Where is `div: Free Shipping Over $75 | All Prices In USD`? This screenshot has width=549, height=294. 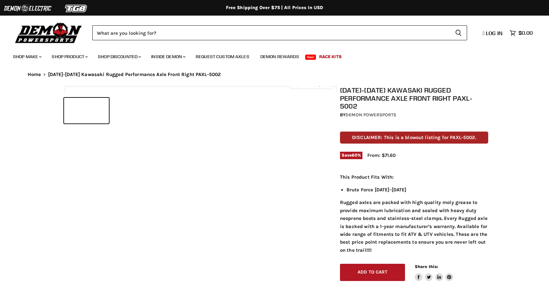 div: Free Shipping Over $75 | All Prices In USD is located at coordinates (274, 8).